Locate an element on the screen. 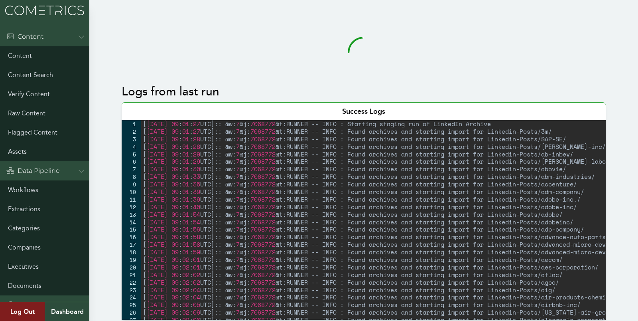 The image size is (638, 321). div: 24 is located at coordinates (131, 297).